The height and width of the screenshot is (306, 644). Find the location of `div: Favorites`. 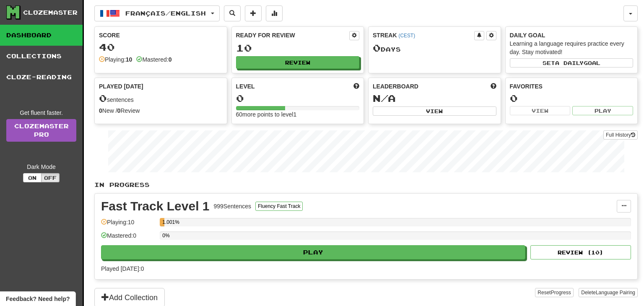

div: Favorites is located at coordinates (571, 86).